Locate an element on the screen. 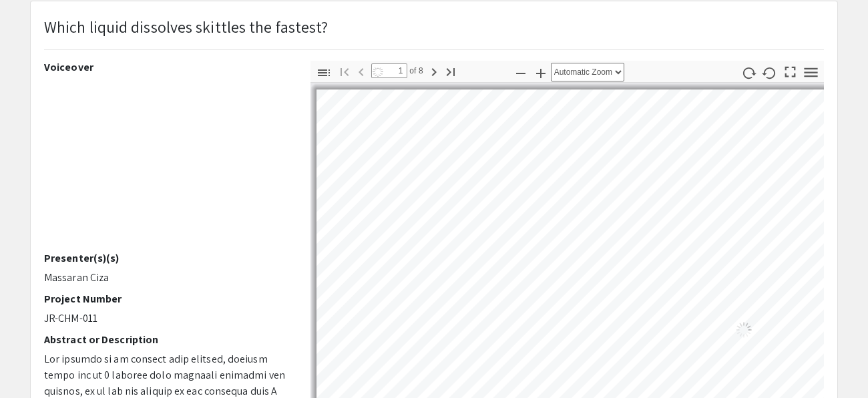 This screenshot has height=398, width=868. h2: Project Number is located at coordinates (167, 298).